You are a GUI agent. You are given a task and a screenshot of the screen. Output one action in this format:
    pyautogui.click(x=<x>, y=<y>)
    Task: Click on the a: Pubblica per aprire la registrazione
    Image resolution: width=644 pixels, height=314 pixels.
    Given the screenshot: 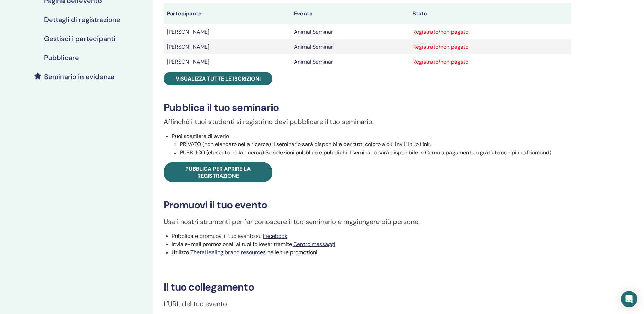 What is the action you would take?
    pyautogui.click(x=218, y=172)
    